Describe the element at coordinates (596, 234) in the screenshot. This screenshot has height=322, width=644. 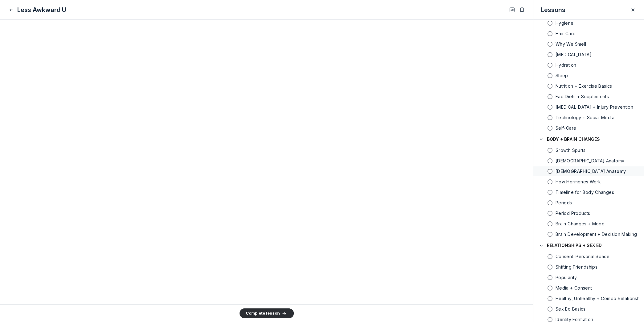
I see `span: Brain Development + Decision Making` at that location.